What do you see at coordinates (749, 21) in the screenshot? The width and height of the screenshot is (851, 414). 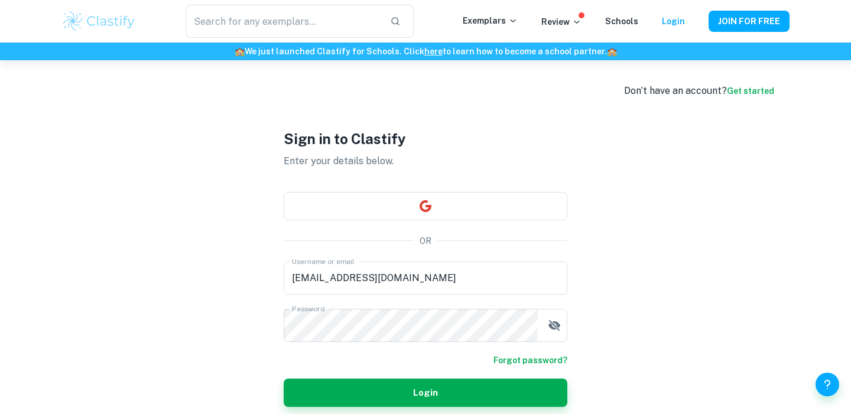 I see `button: JOIN FOR FREE` at bounding box center [749, 21].